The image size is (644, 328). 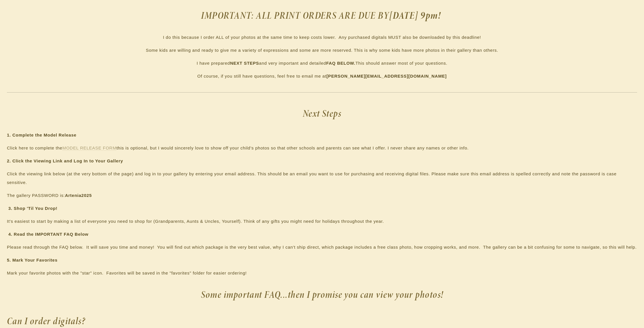 What do you see at coordinates (322, 15) in the screenshot?
I see `h2: IMPORTANT: ALL PRINT ORDERS ARE DUE BY` at bounding box center [322, 15].